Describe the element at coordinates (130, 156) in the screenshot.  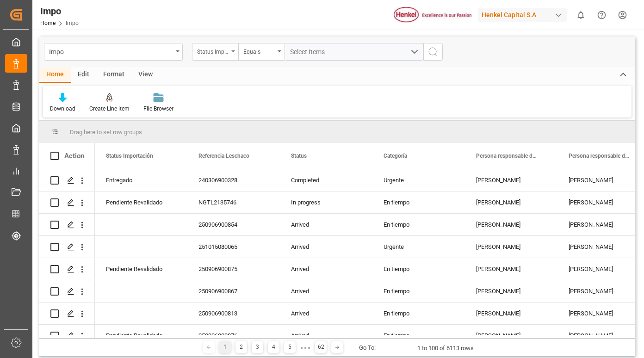
I see `span: Status Importación` at that location.